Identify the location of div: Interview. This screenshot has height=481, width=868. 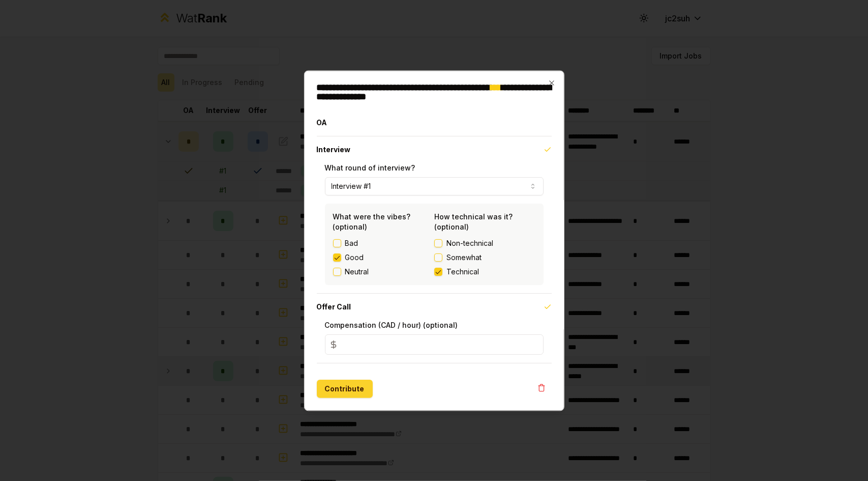
(434, 228).